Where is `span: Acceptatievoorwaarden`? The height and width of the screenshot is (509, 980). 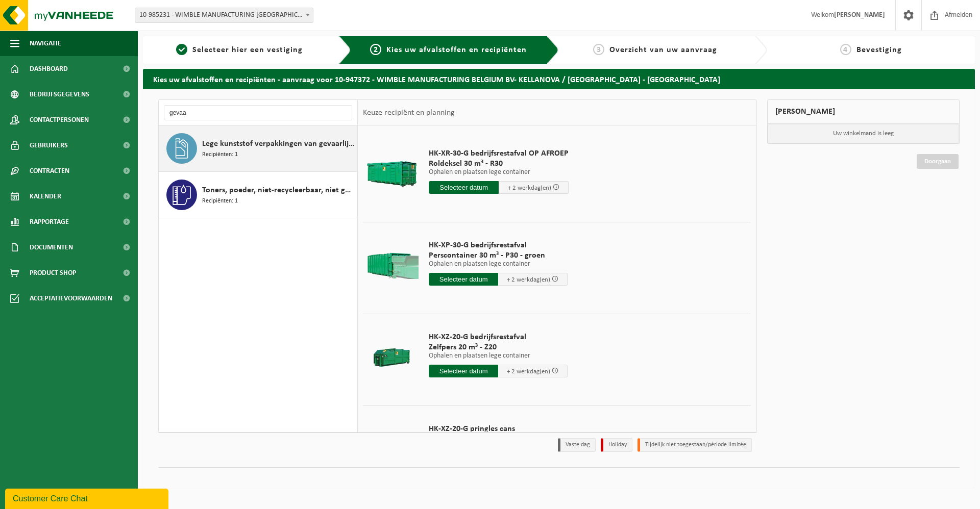
span: Acceptatievoorwaarden is located at coordinates (71, 299).